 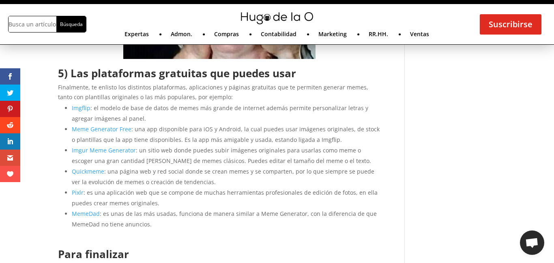 I want to click on li: : una app disponible para iOS y Android, la cual puedes usar imágenes originales, de stock o plan..., so click(x=226, y=134).